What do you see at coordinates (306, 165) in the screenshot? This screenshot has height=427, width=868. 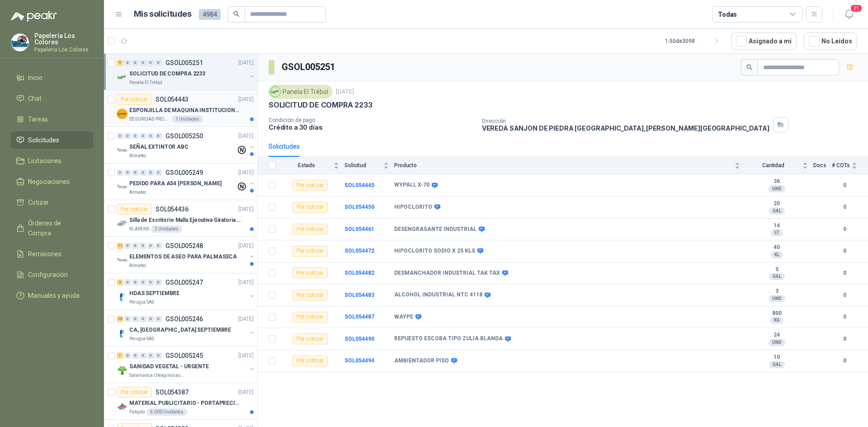 I see `span: Estado` at bounding box center [306, 165].